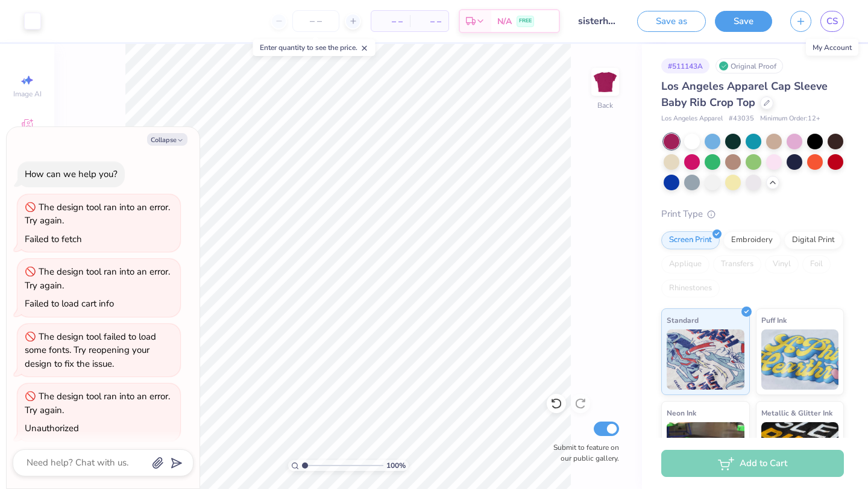 This screenshot has height=489, width=868. Describe the element at coordinates (832, 47) in the screenshot. I see `div: My Account` at that location.